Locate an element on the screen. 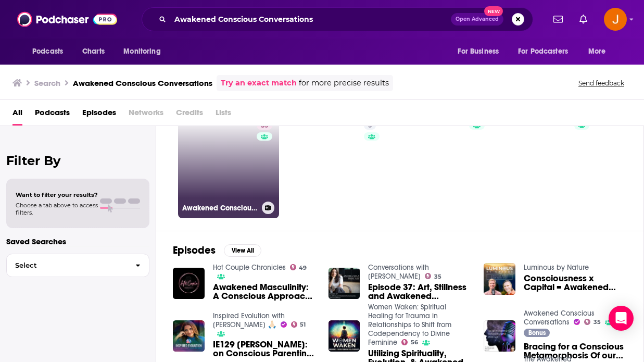 The height and width of the screenshot is (362, 644). div: Open Intercom Messenger is located at coordinates (621, 318).